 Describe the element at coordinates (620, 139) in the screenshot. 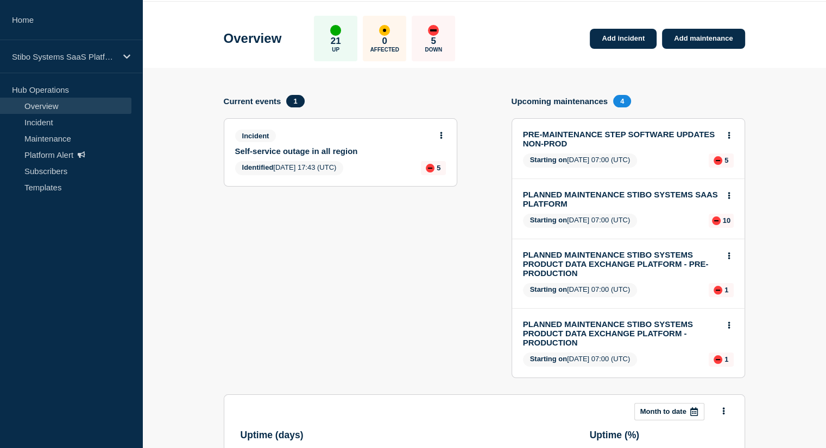

I see `a: PRE-MAINTENANCE STEP SOFTWARE UPDATES NON-PROD` at that location.